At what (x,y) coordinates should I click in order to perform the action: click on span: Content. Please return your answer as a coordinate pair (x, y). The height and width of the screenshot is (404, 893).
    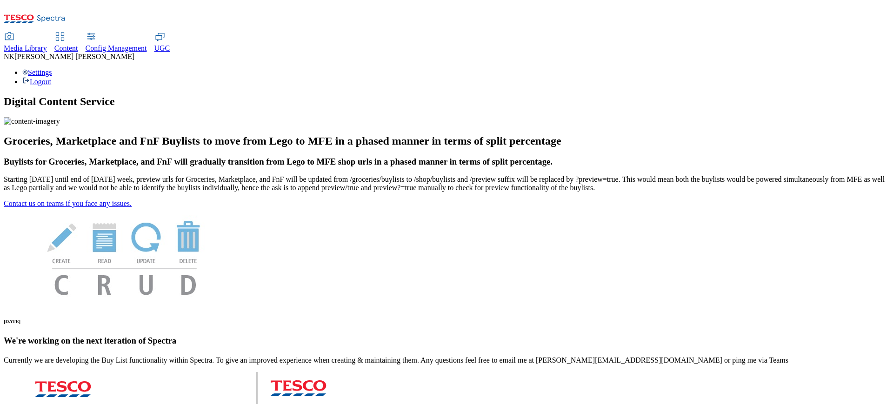
    Looking at the image, I should click on (66, 48).